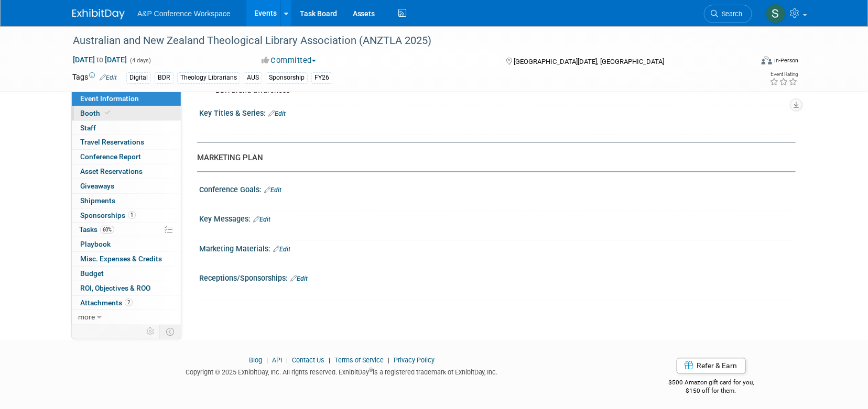  I want to click on span: 60%, so click(107, 229).